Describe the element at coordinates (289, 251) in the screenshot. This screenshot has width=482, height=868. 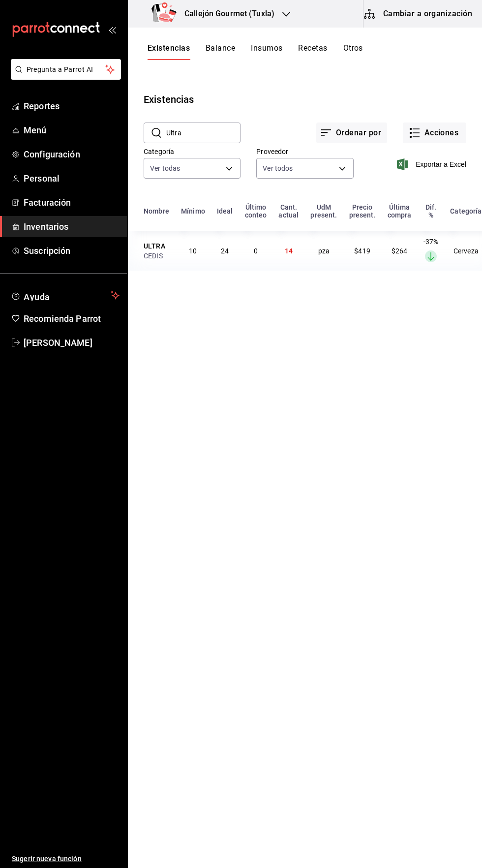
I see `span: 14` at that location.